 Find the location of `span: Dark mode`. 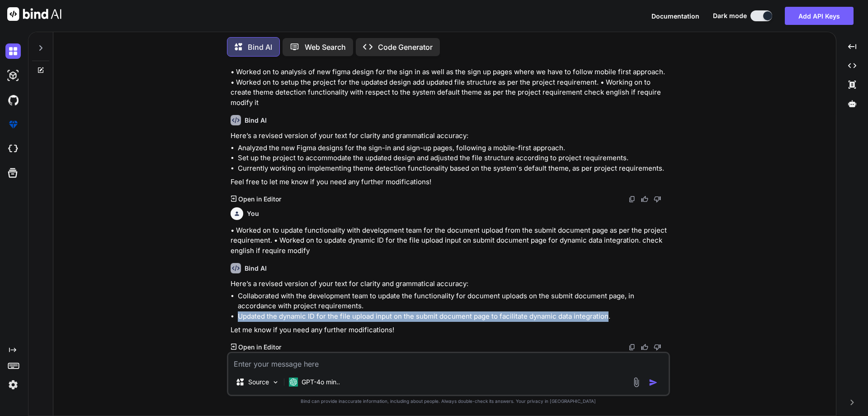

span: Dark mode is located at coordinates (730, 16).